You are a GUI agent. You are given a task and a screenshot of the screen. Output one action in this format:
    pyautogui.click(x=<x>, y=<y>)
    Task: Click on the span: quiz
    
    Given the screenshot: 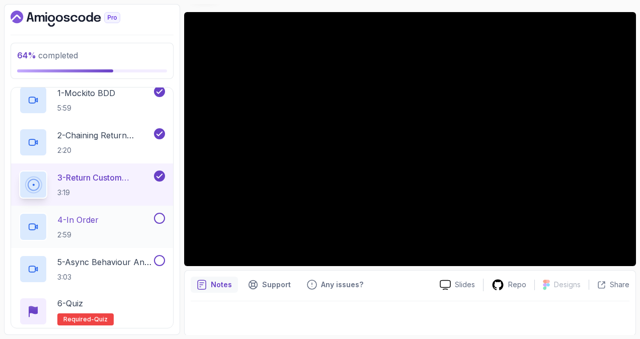 What is the action you would take?
    pyautogui.click(x=101, y=320)
    